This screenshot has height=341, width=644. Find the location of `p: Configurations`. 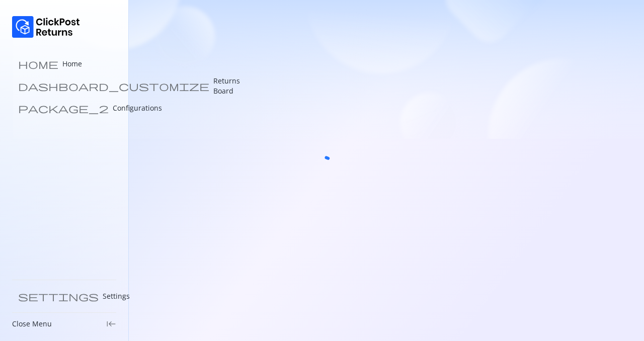

p: Configurations is located at coordinates (137, 108).